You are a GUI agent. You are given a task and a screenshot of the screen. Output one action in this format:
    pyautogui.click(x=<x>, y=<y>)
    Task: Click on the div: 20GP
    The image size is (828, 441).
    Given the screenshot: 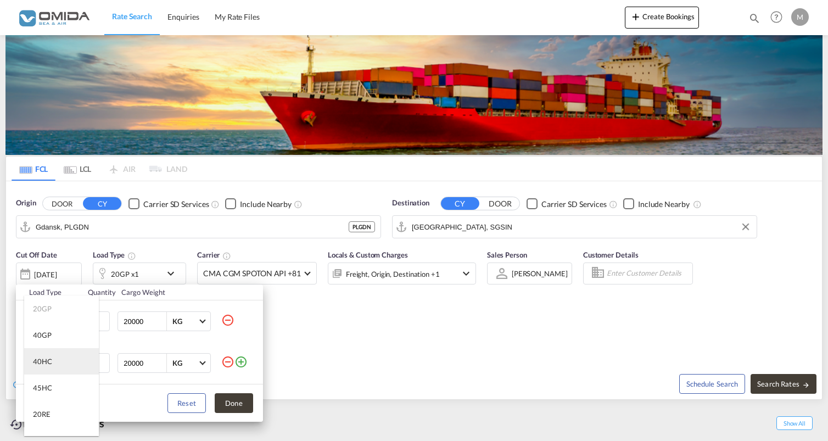 What is the action you would take?
    pyautogui.click(x=42, y=309)
    